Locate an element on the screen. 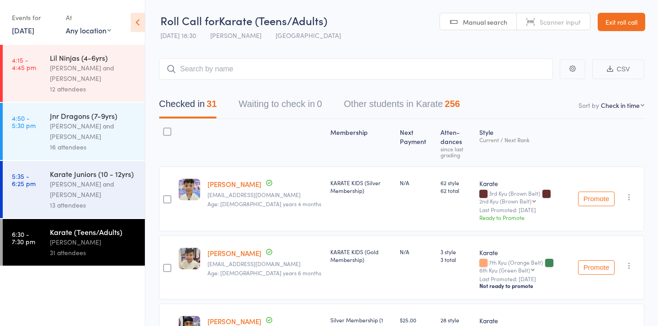 The image size is (658, 326). div: Not ready to promote is located at coordinates (525, 286).